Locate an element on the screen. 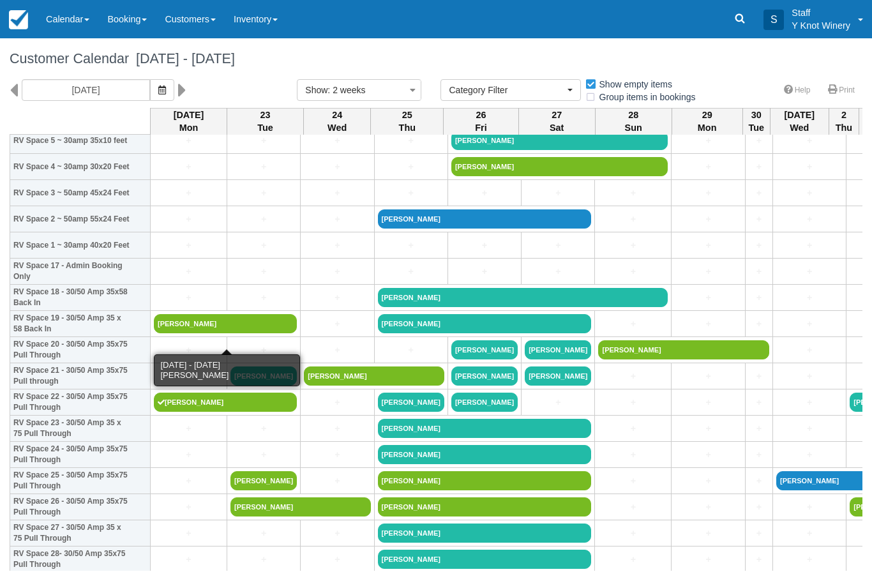  th: 25 Thu is located at coordinates (408, 121).